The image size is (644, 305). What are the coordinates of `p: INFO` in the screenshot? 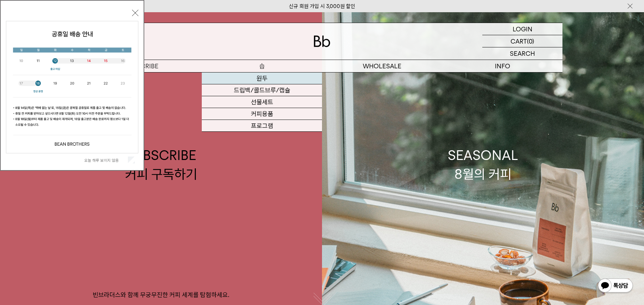 It's located at (502, 66).